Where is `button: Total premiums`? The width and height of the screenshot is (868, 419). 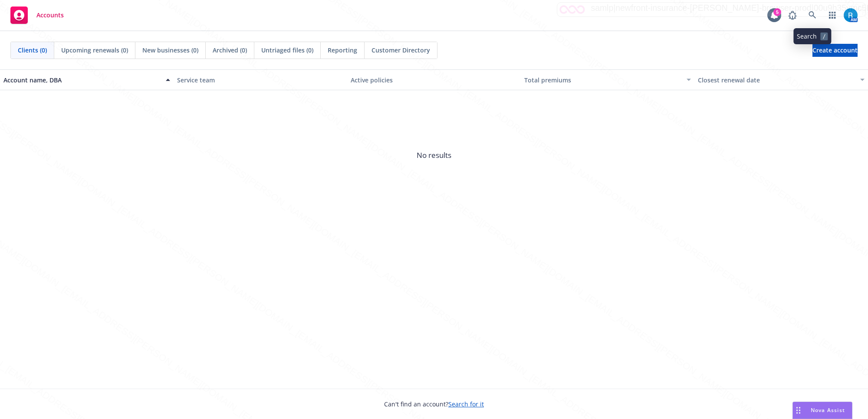 button: Total premiums is located at coordinates (607, 80).